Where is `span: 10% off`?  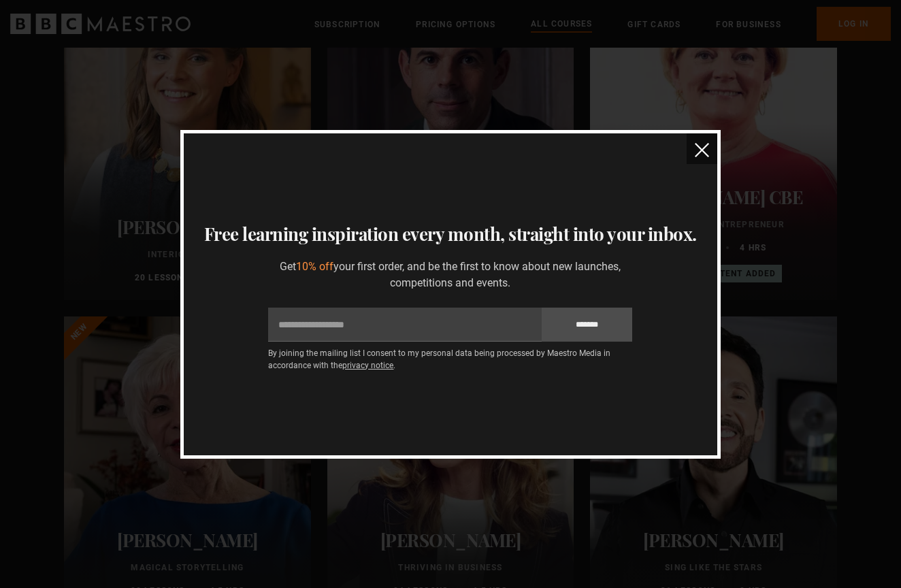 span: 10% off is located at coordinates (314, 266).